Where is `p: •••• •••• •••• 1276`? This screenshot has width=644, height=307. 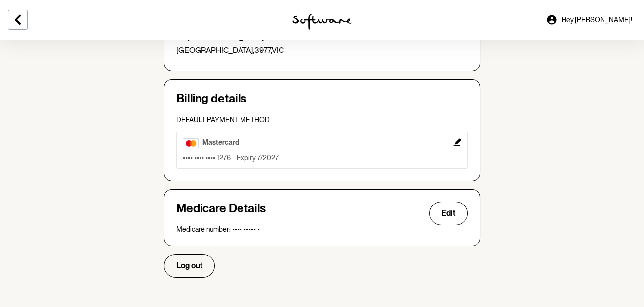
p: •••• •••• •••• 1276 is located at coordinates (207, 158).